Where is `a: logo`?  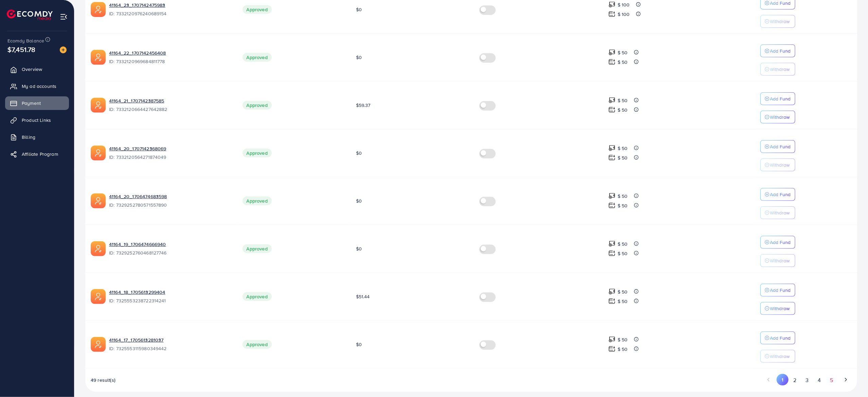 a: logo is located at coordinates (30, 15).